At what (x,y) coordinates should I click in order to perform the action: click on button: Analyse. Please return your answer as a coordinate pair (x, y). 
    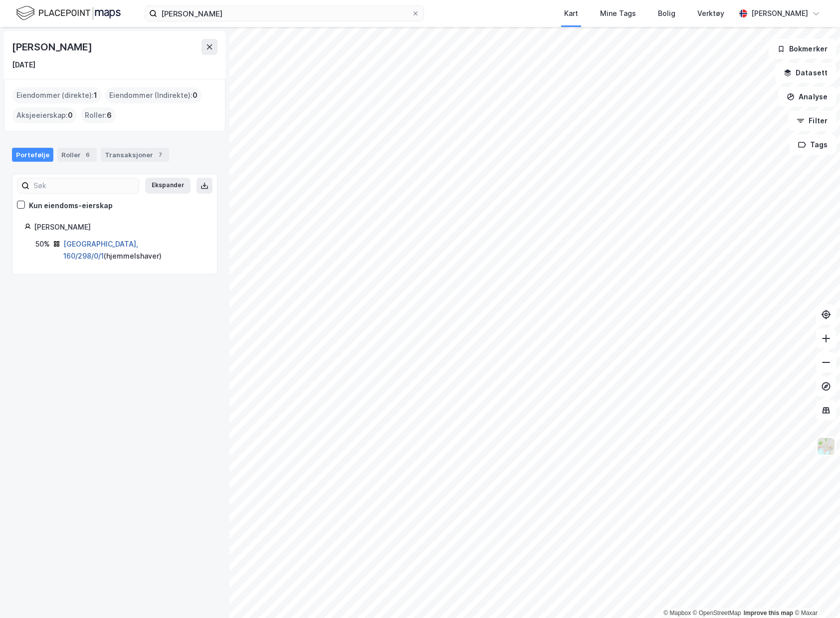
    Looking at the image, I should click on (807, 97).